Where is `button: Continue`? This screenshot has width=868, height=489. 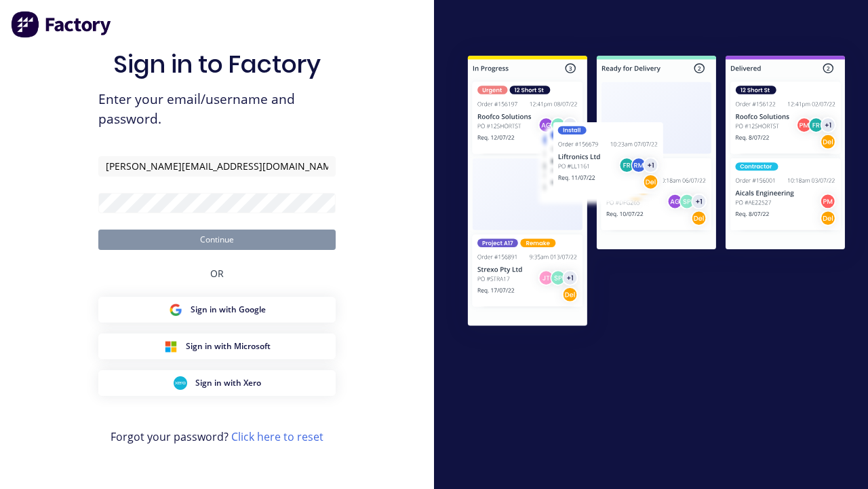
button: Continue is located at coordinates (217, 240).